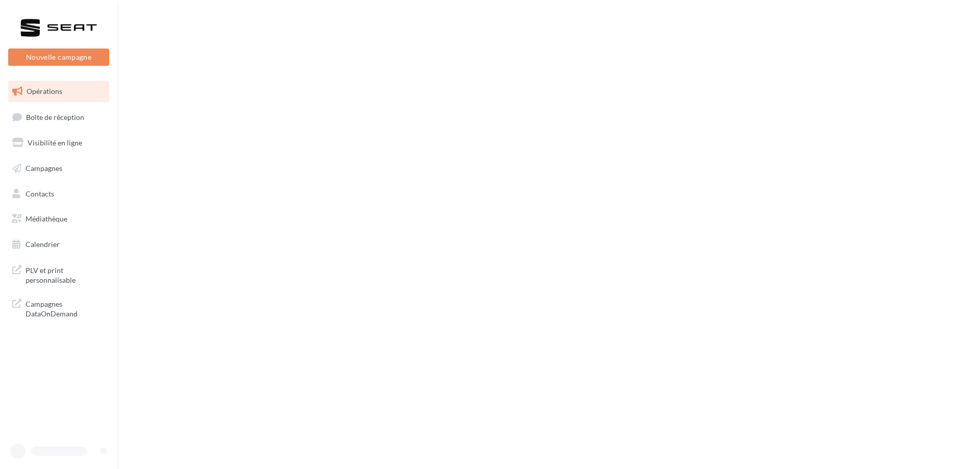  I want to click on a: Visibilité en ligne, so click(59, 143).